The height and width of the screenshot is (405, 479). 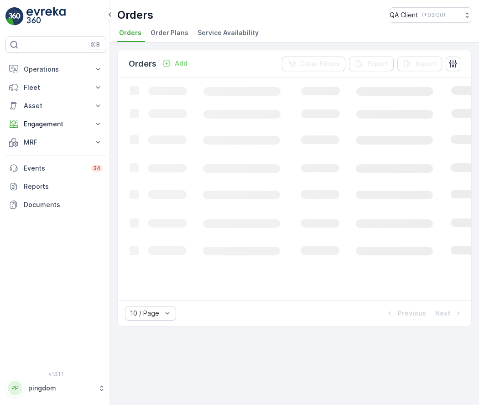 What do you see at coordinates (56, 205) in the screenshot?
I see `a: Documents` at bounding box center [56, 205].